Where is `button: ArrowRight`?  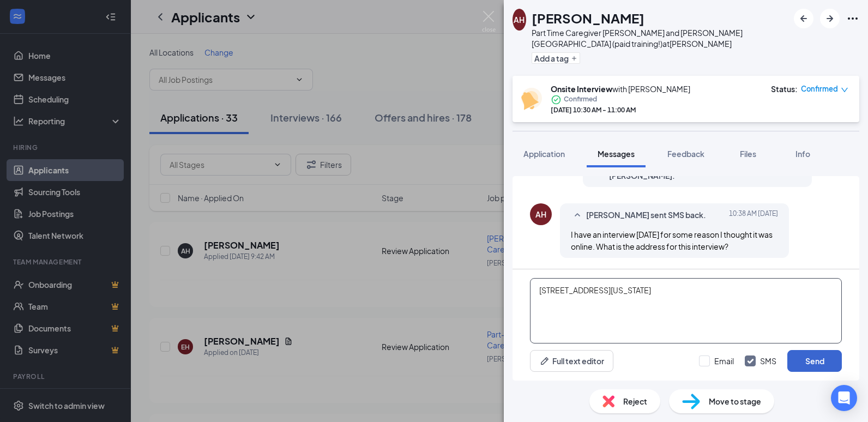 button: ArrowRight is located at coordinates (829, 19).